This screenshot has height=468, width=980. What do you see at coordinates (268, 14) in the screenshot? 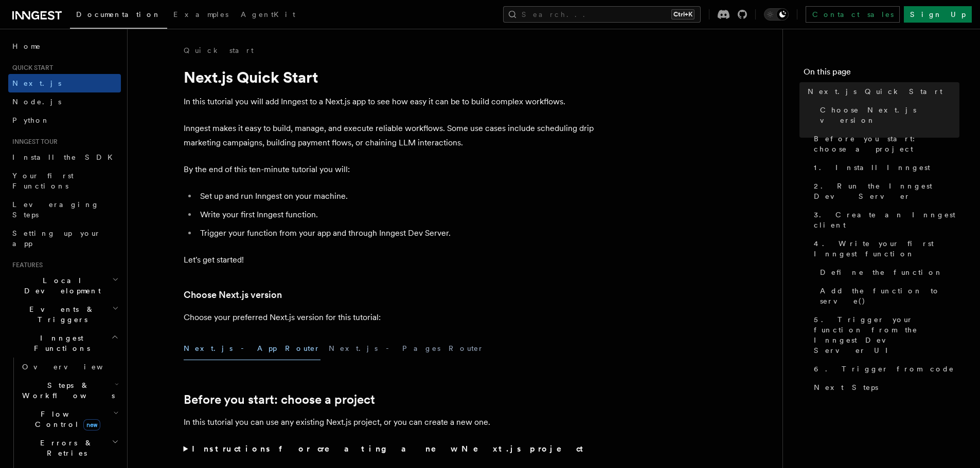
I see `span: AgentKit` at bounding box center [268, 14].